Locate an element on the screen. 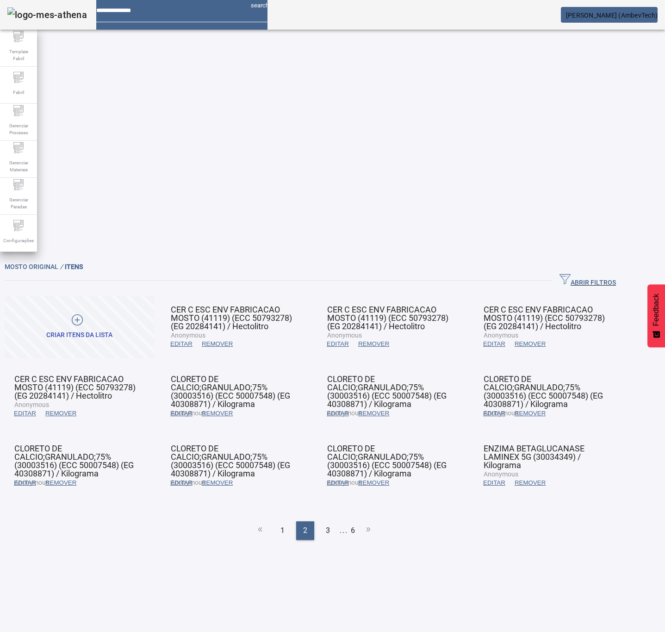 This screenshot has height=632, width=665. span: 3 is located at coordinates (328, 530).